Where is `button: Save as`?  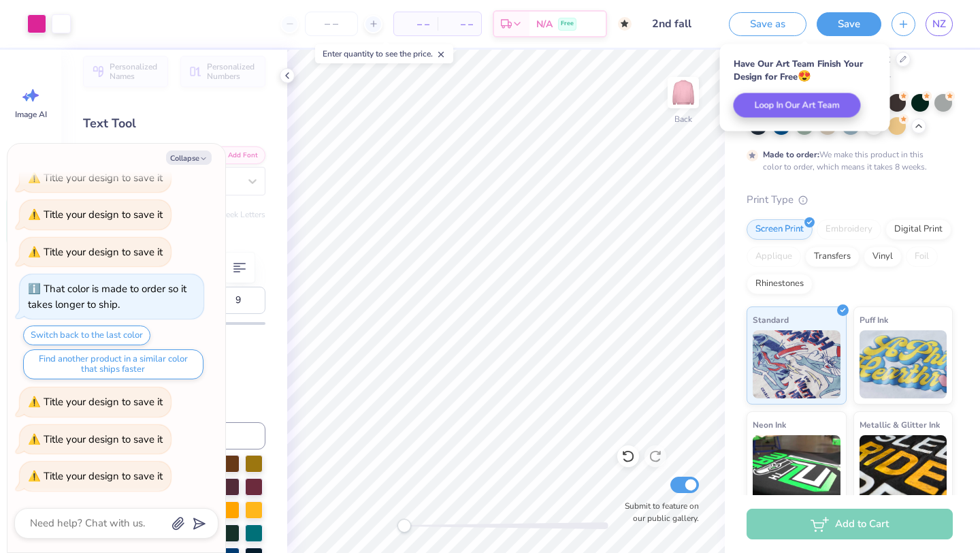
button: Save as is located at coordinates (768, 24).